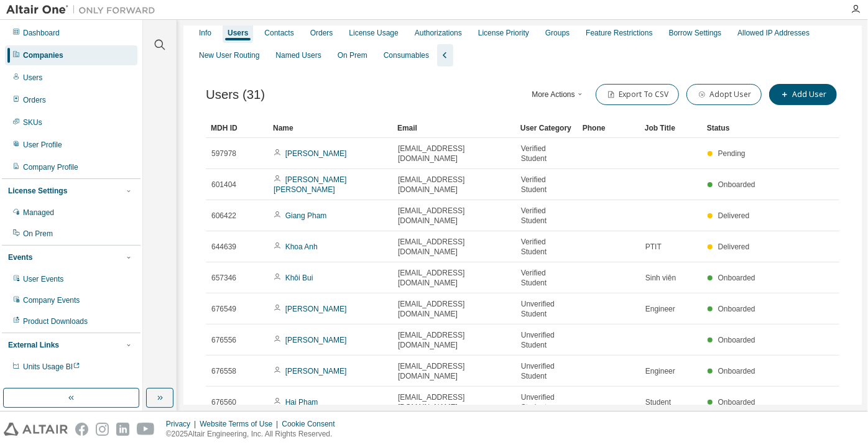  Describe the element at coordinates (224, 341) in the screenshot. I see `span: 676556` at that location.